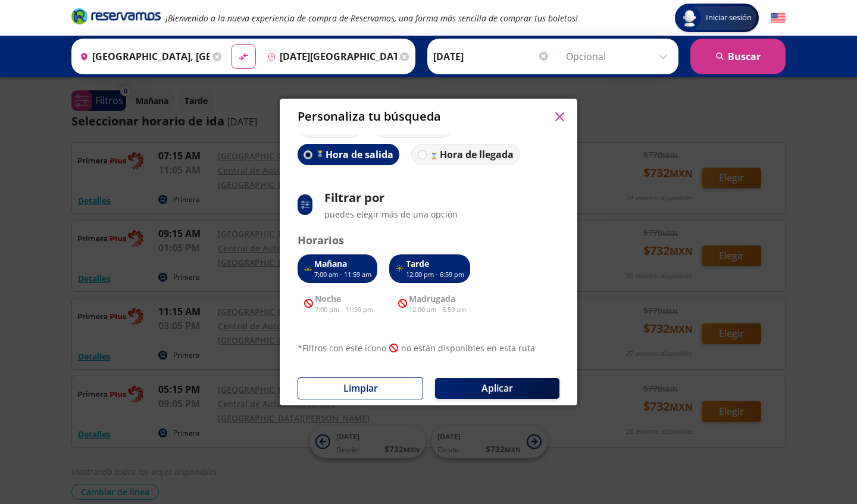 The image size is (857, 504). I want to click on button: Madrugada12:00 am - 6:59 am, so click(432, 304).